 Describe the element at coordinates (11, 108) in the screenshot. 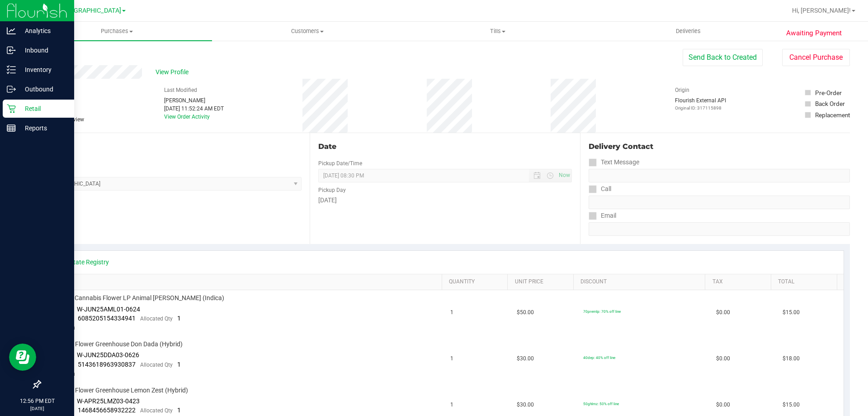

I see `inline-svg: Retail` at that location.